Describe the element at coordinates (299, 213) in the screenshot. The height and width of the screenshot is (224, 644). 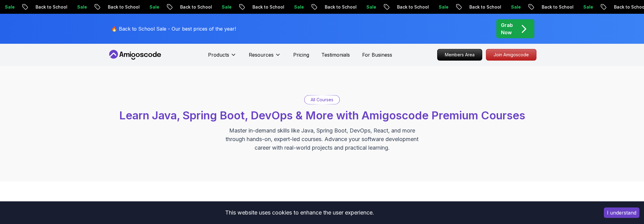
I see `div: This website uses cookies to enhance the user experience.` at that location.